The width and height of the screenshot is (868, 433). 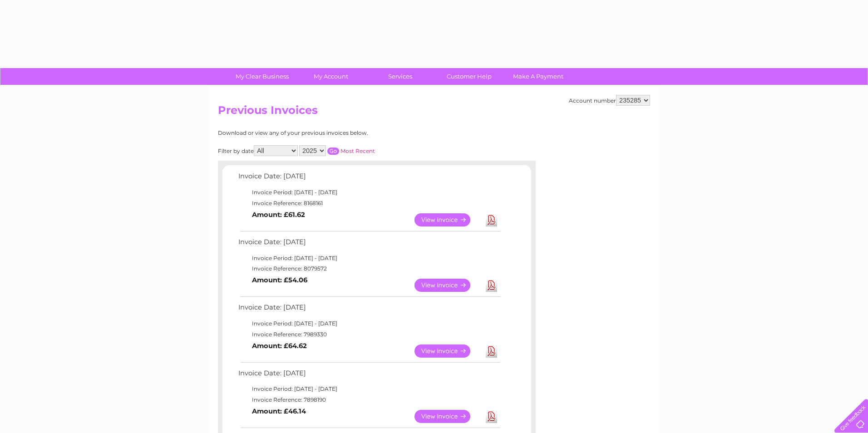 I want to click on a: Most Recent, so click(x=358, y=151).